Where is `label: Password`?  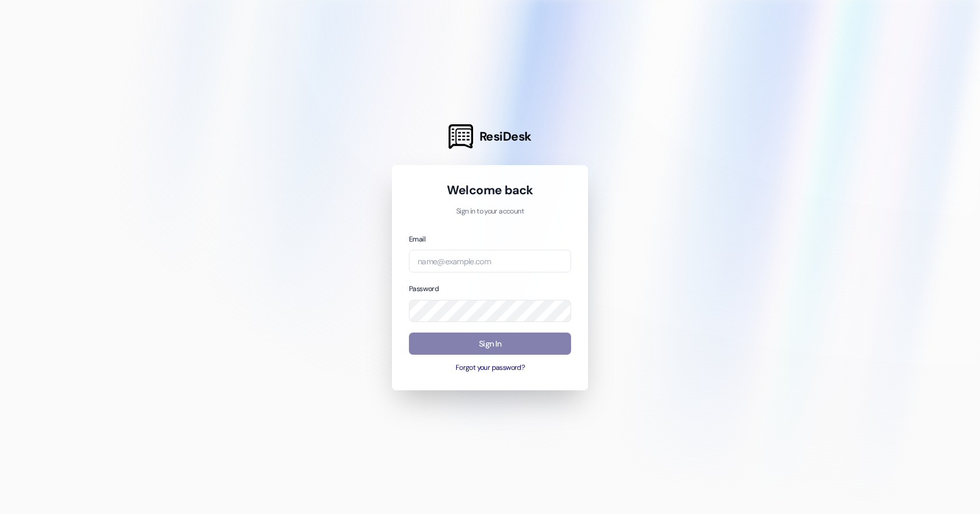 label: Password is located at coordinates (423, 289).